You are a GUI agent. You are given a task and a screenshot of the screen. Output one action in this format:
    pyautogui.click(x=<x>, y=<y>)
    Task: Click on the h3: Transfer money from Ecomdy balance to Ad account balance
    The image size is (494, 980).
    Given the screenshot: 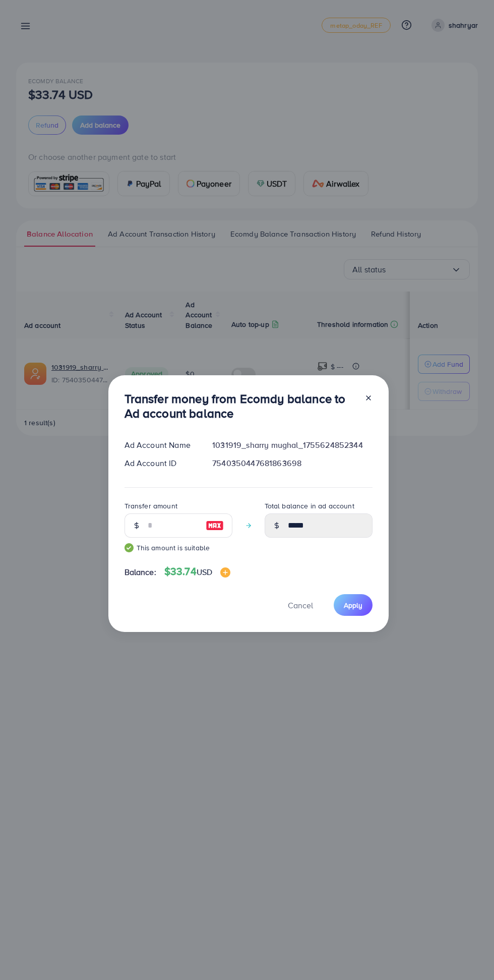 What is the action you would take?
    pyautogui.click(x=241, y=406)
    